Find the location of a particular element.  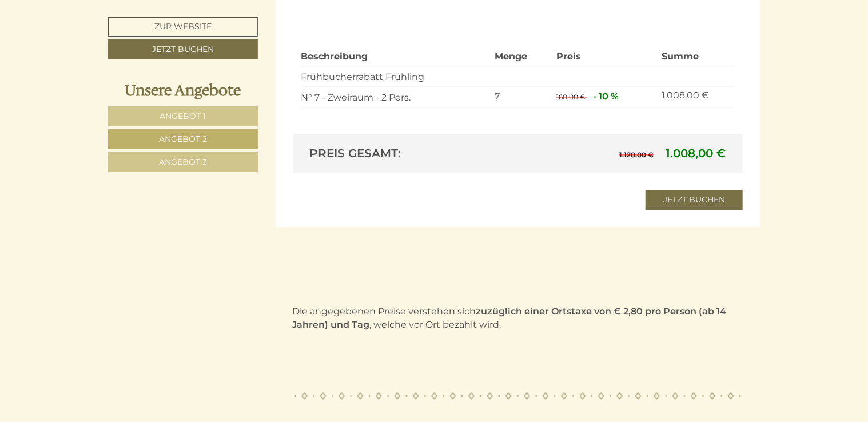

span: Angebot 2 is located at coordinates (183, 139).